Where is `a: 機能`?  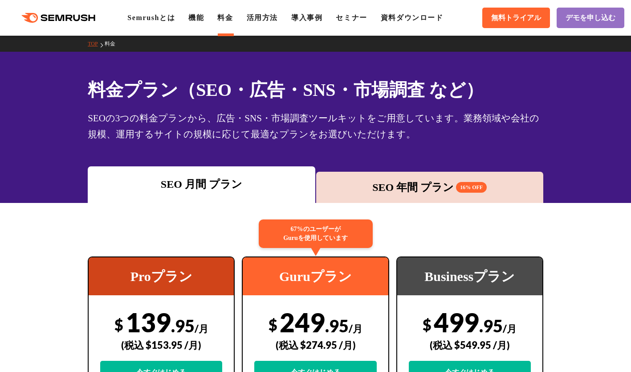
a: 機能 is located at coordinates (196, 17).